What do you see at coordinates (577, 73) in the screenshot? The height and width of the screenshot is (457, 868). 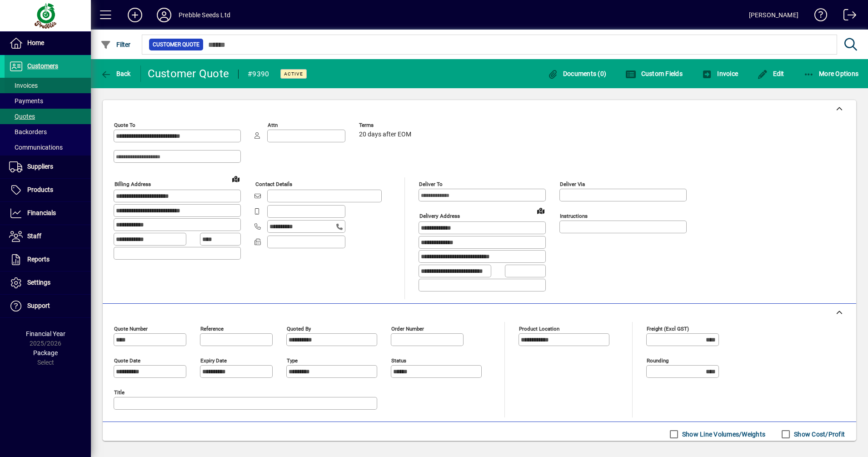 I see `button: Documents (0)` at bounding box center [577, 73].